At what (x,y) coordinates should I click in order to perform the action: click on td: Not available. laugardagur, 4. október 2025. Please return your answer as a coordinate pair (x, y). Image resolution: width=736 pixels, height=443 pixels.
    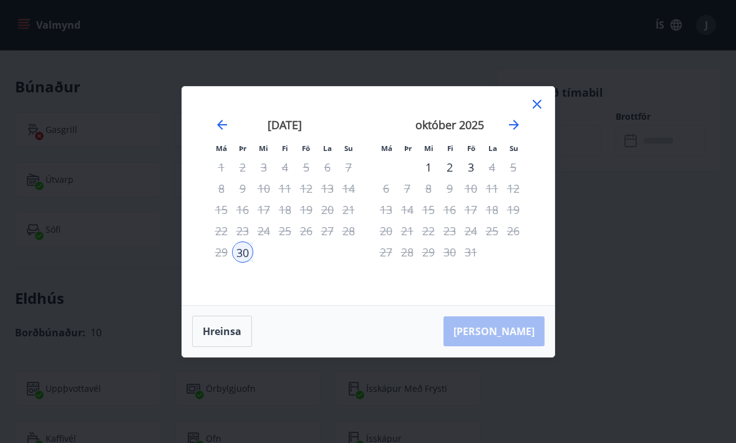
    Looking at the image, I should click on (492, 167).